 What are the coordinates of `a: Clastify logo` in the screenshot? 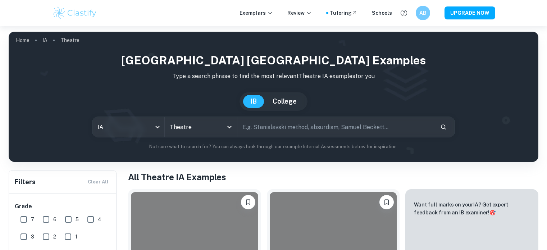 It's located at (75, 13).